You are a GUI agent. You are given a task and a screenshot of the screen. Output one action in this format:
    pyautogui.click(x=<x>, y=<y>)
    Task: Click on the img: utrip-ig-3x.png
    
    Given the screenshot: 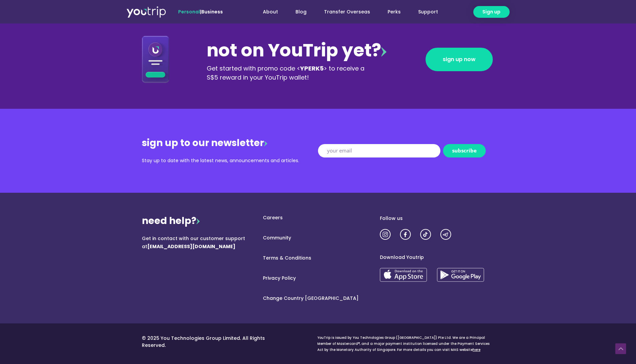 What is the action you would take?
    pyautogui.click(x=385, y=234)
    